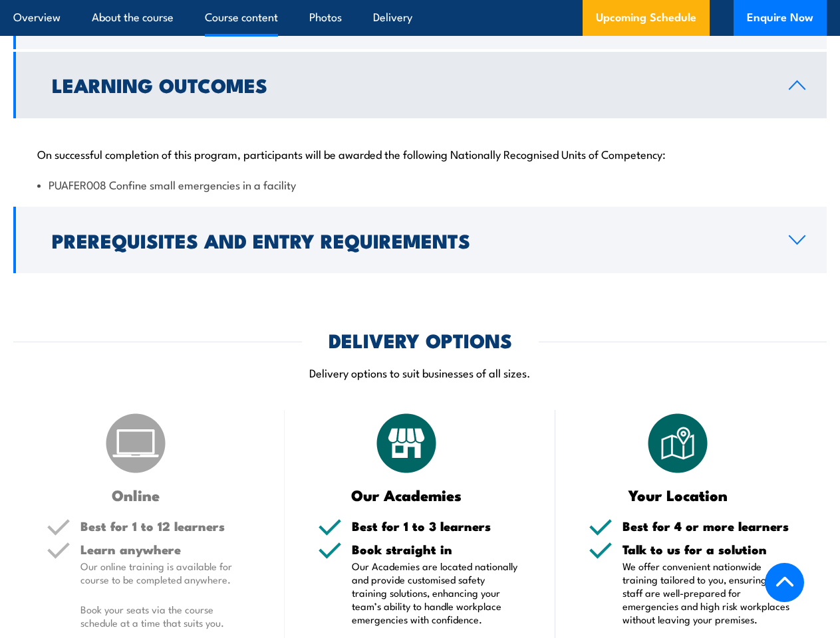 This screenshot has height=638, width=840. Describe the element at coordinates (410, 240) in the screenshot. I see `h2: Prerequisites and Entry Requirements` at that location.